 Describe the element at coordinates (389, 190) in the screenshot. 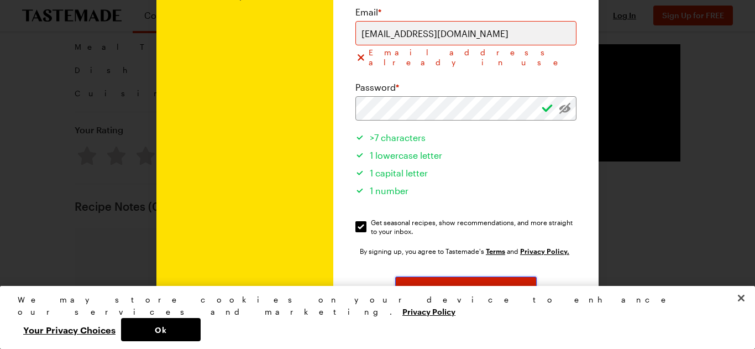

I see `span: 1 number` at that location.